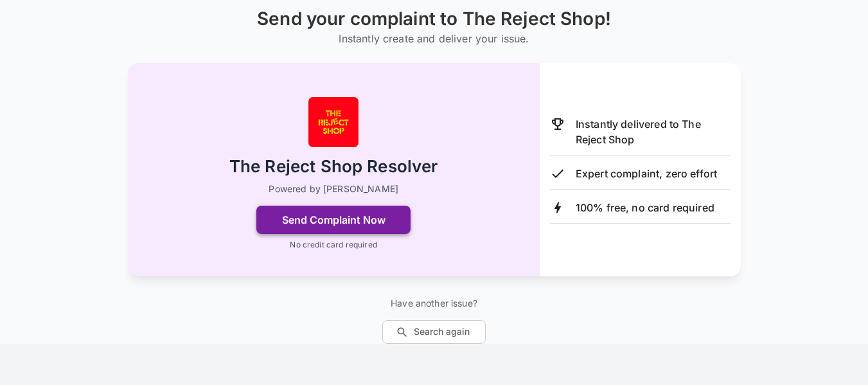  I want to click on button: Send Complaint Now, so click(334, 220).